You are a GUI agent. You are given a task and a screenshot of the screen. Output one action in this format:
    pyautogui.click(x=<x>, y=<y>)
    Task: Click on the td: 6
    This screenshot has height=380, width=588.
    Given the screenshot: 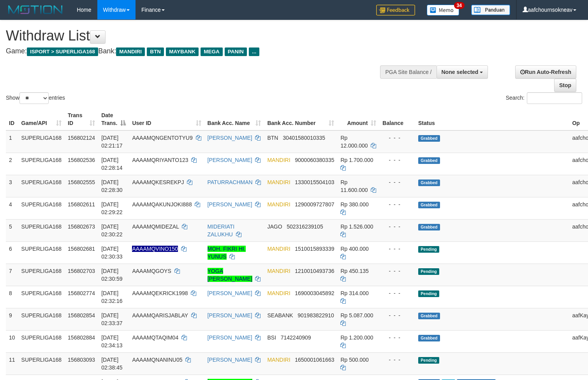 What is the action you would take?
    pyautogui.click(x=12, y=252)
    